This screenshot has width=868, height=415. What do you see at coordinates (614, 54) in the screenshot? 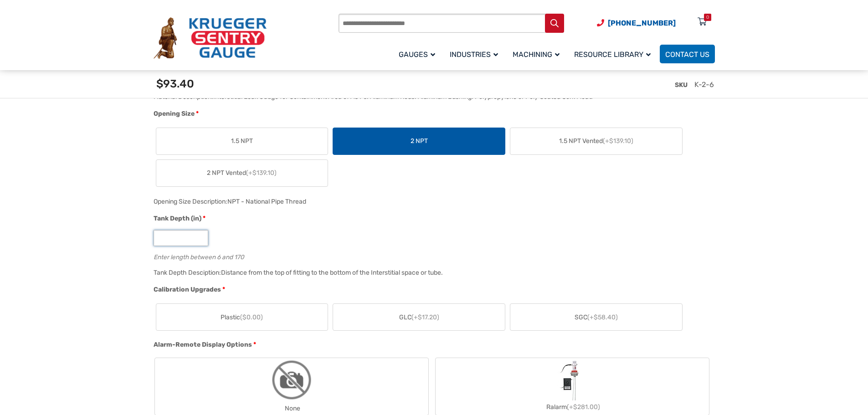
I see `a: Resource Library` at bounding box center [614, 54].